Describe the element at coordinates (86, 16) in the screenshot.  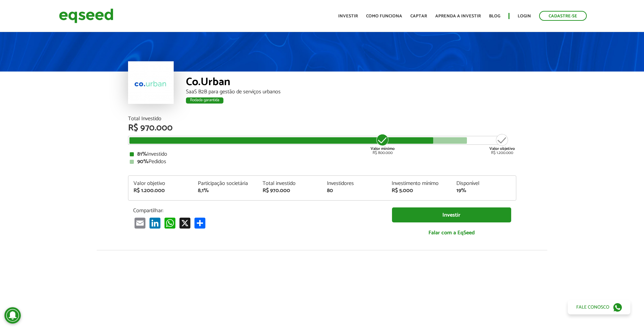
I see `img: EqSeed` at that location.